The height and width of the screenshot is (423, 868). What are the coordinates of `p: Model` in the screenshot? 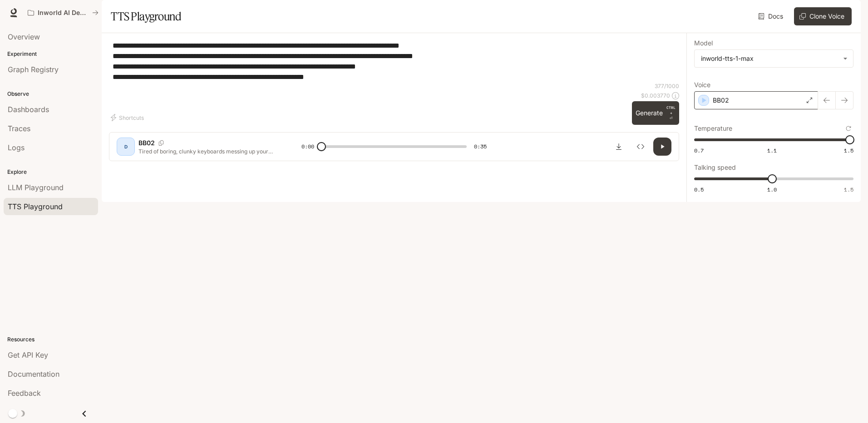 It's located at (702, 43).